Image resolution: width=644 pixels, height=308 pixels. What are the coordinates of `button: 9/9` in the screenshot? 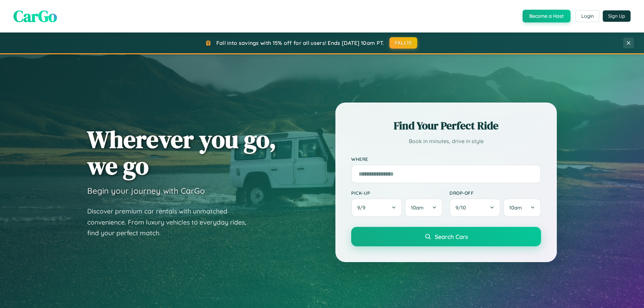 It's located at (377, 207).